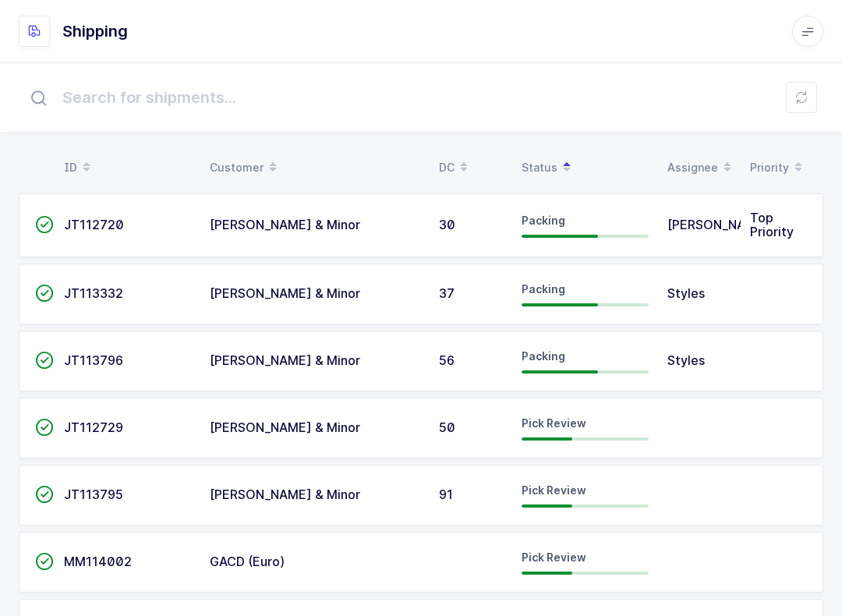  Describe the element at coordinates (97, 561) in the screenshot. I see `span: MM114002` at that location.